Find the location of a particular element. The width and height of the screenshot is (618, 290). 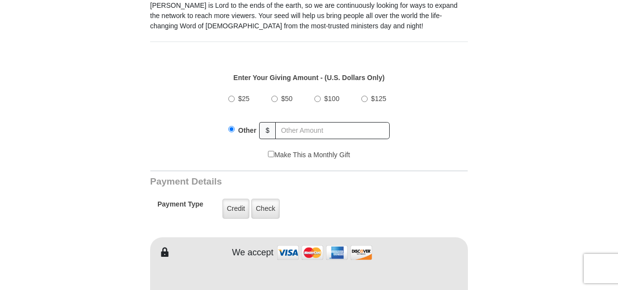

input: Make This a Monthly Gift is located at coordinates (271, 154).